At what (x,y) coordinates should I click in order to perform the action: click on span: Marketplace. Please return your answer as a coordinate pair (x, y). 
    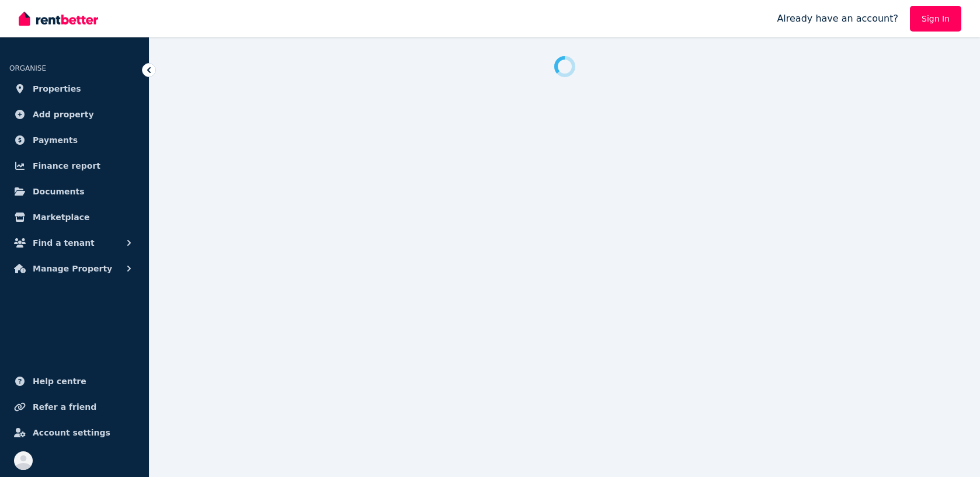
    Looking at the image, I should click on (61, 217).